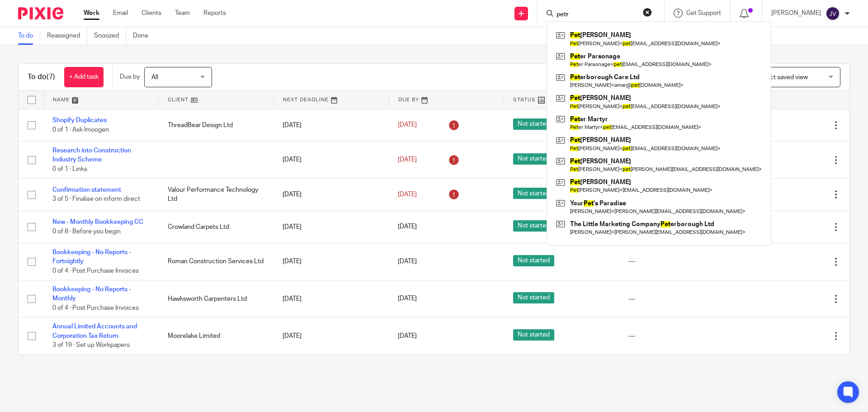 The height and width of the screenshot is (412, 868). What do you see at coordinates (87, 190) in the screenshot?
I see `a: Confirmation statement` at bounding box center [87, 190].